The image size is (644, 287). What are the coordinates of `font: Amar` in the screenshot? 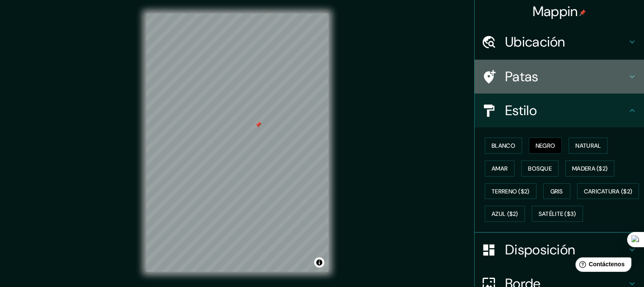 It's located at (499, 168).